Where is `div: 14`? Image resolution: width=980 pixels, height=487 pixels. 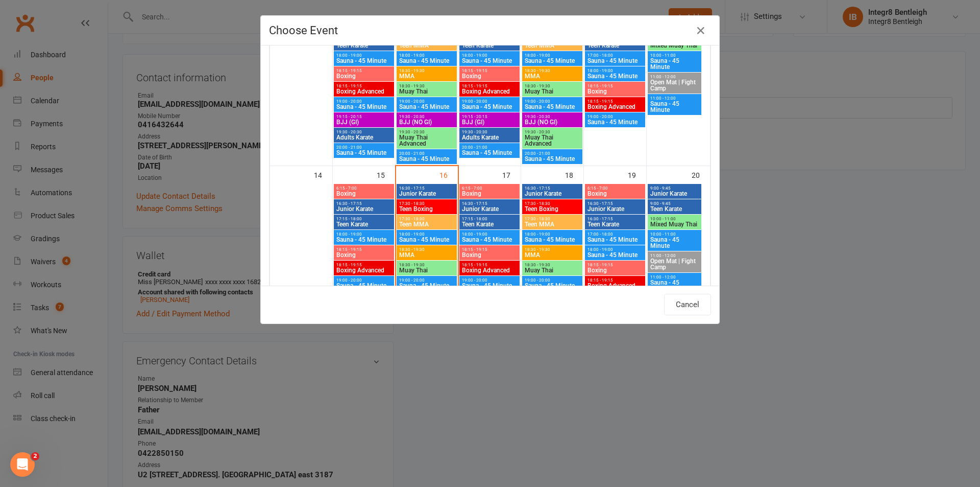 div: 14 is located at coordinates (323, 175).